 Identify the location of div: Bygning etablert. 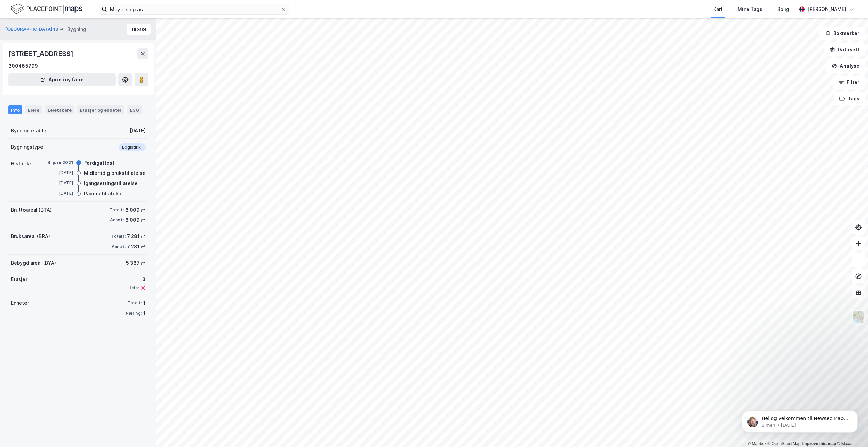
(30, 131).